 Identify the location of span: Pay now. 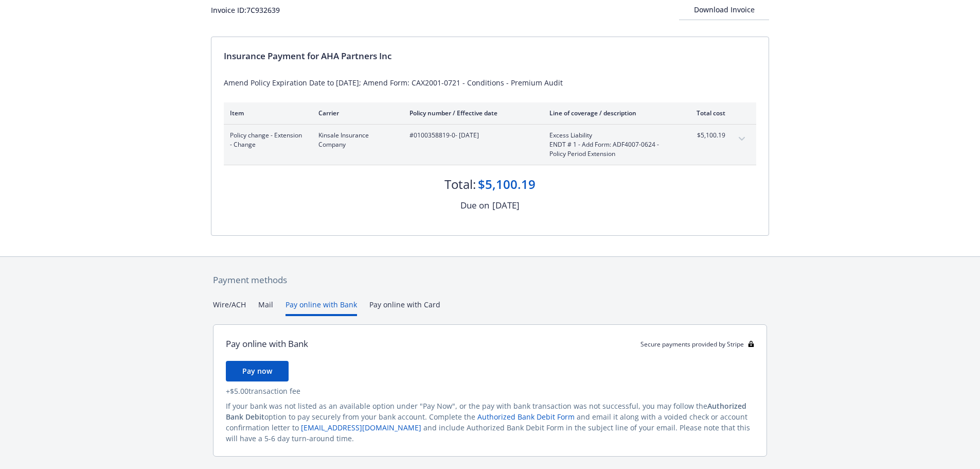
(258, 371).